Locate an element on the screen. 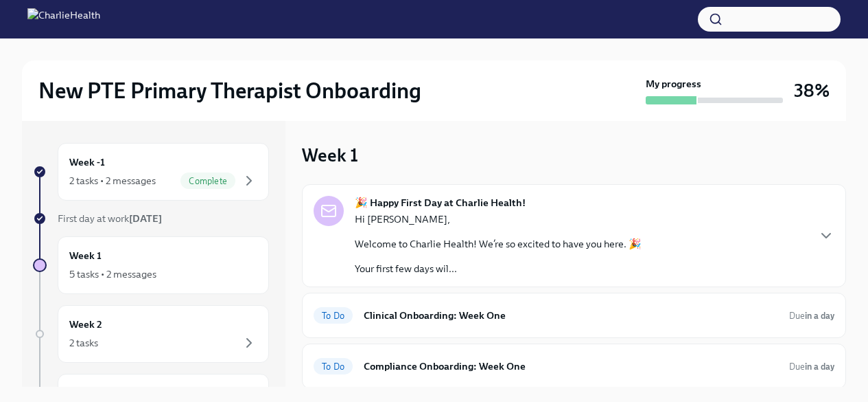  strong: My progress is located at coordinates (673, 83).